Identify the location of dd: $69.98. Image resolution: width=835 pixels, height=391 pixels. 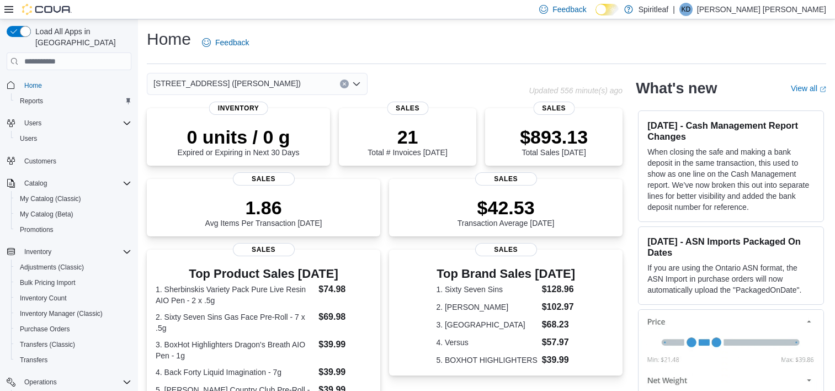
(345, 317).